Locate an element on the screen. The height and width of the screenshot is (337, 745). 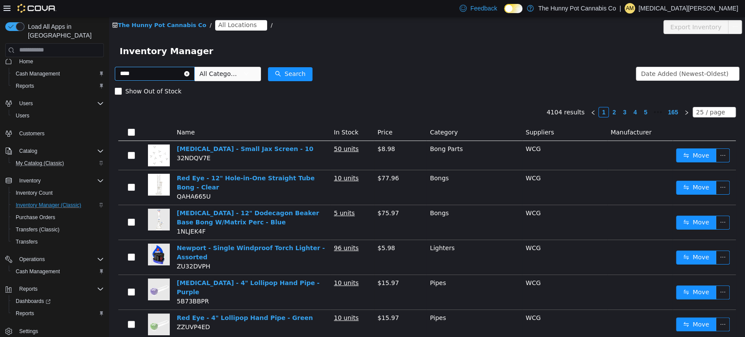
button: Operations is located at coordinates (55, 259).